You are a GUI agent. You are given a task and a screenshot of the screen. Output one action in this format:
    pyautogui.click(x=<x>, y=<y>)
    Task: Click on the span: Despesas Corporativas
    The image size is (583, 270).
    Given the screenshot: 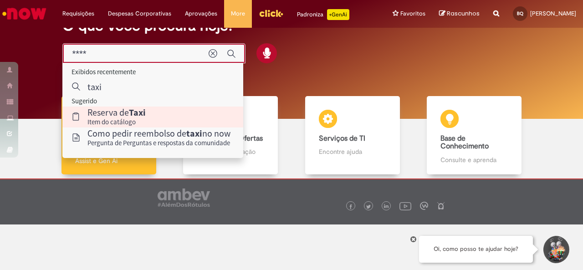 What is the action you would take?
    pyautogui.click(x=139, y=14)
    